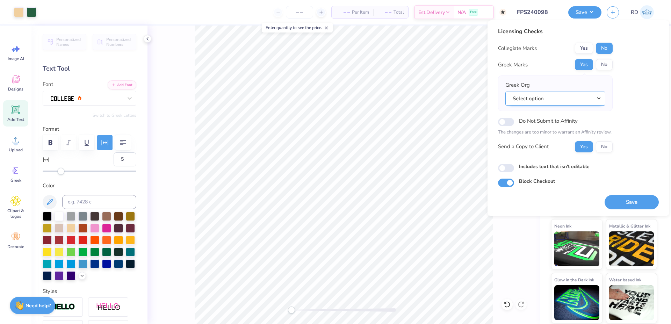 The height and width of the screenshot is (324, 671). I want to click on label: Styles, so click(50, 291).